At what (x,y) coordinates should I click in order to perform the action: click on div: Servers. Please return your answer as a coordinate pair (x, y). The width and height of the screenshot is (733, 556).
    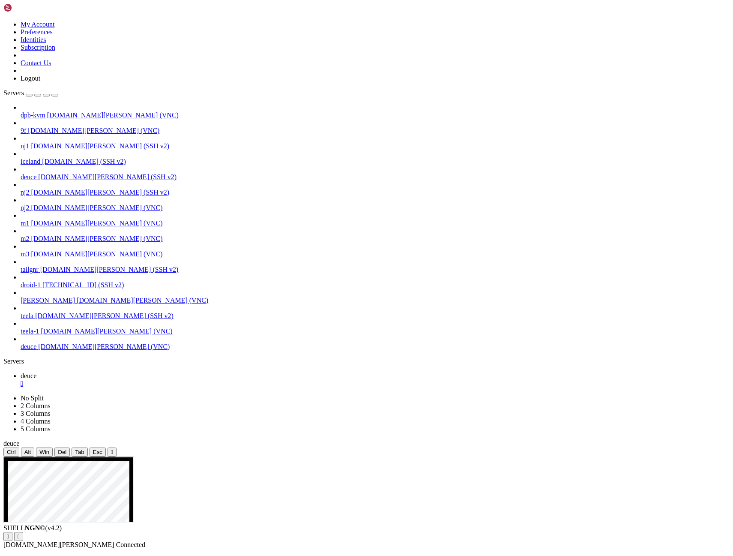
    Looking at the image, I should click on (366, 361).